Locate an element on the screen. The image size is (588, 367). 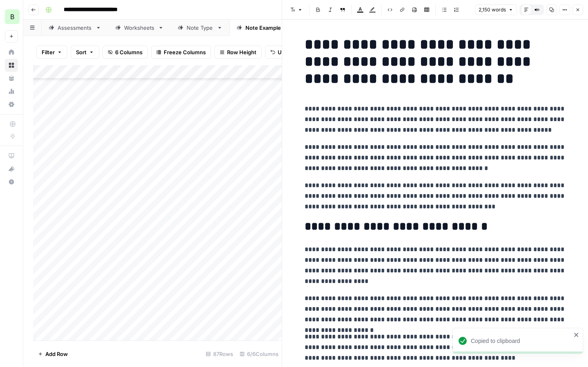
button: Filter is located at coordinates (52, 52).